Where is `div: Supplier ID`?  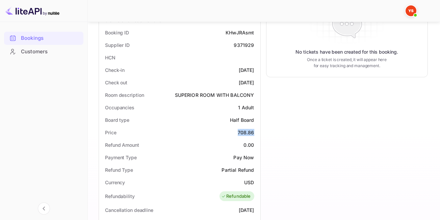
div: Supplier ID is located at coordinates (117, 45).